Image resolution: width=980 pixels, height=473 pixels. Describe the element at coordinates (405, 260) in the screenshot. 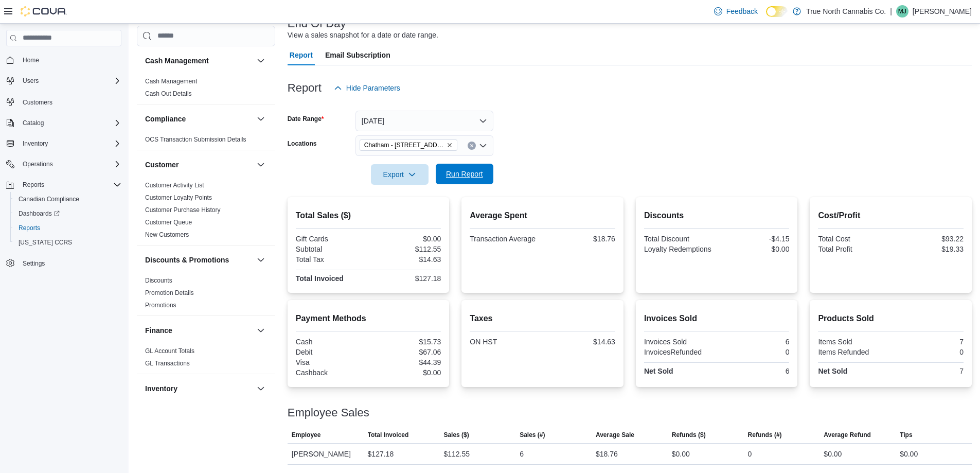

I see `div: $14.63` at that location.